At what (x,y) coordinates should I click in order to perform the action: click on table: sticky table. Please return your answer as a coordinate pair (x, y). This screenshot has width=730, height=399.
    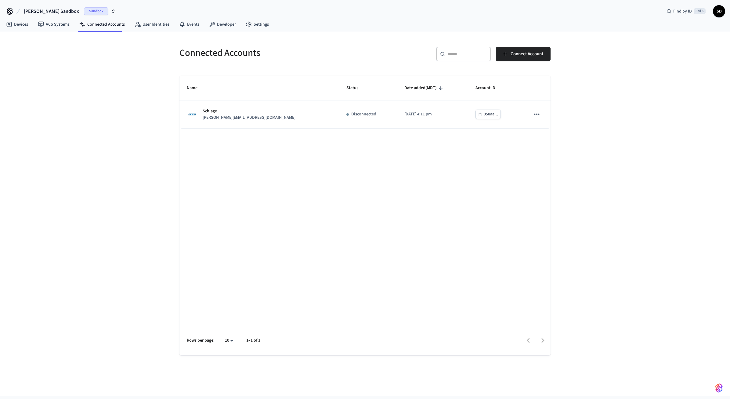
    Looking at the image, I should click on (365, 102).